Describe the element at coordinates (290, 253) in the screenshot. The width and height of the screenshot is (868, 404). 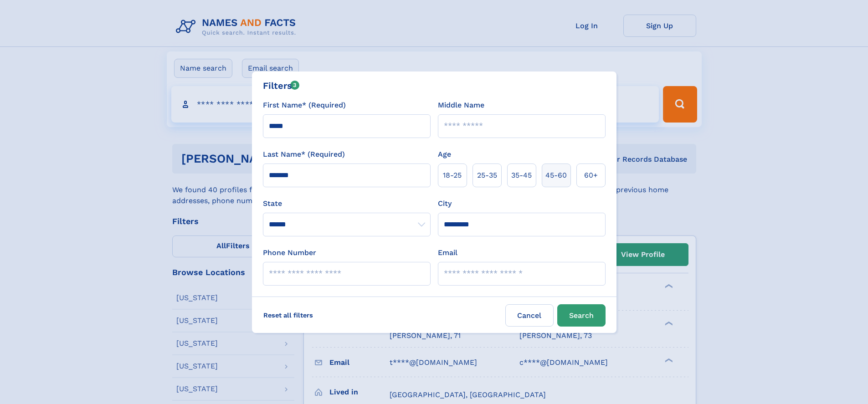
I see `label: Phone Number` at that location.